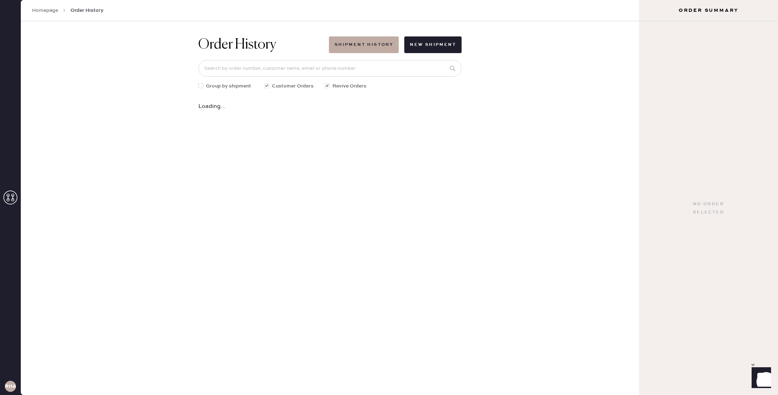 Image resolution: width=778 pixels, height=395 pixels. I want to click on a: Homepage, so click(45, 10).